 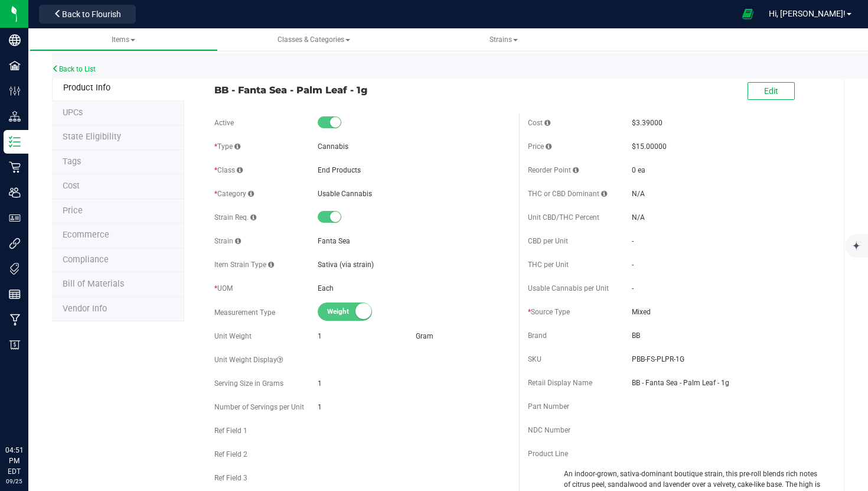 I want to click on span: Bill of Materials, so click(x=93, y=284).